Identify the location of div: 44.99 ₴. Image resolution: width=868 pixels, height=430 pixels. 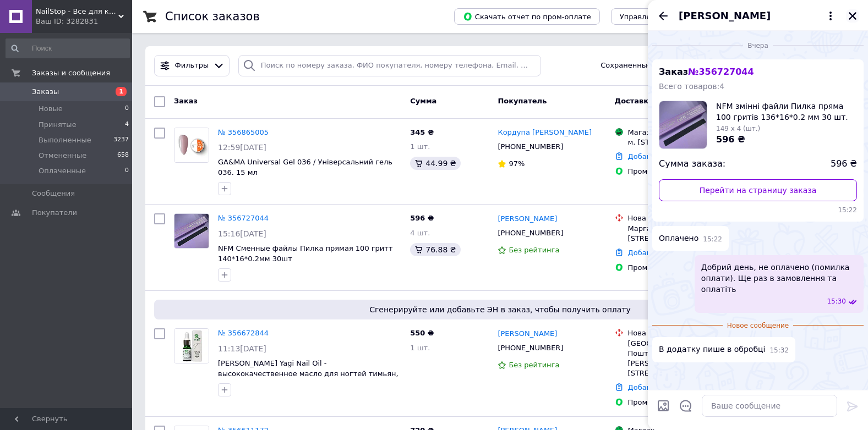
(435, 163).